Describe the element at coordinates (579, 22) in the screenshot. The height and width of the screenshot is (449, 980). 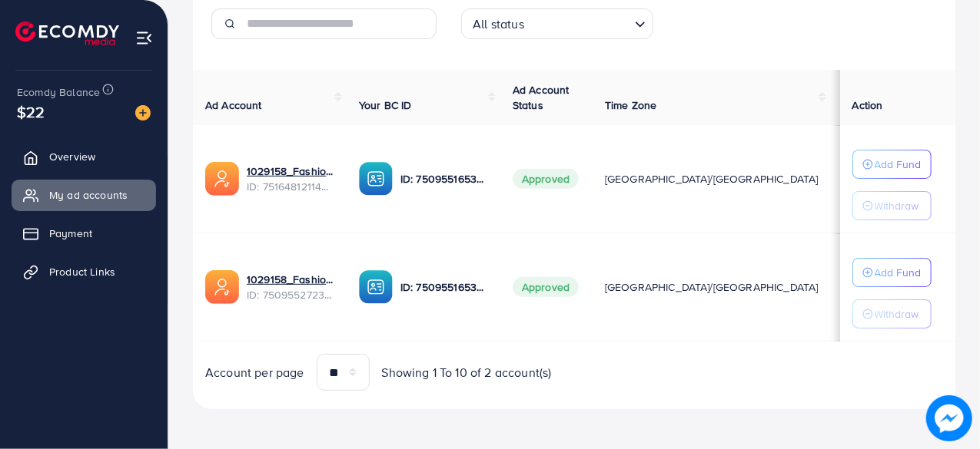
I see `input: Search for option` at that location.